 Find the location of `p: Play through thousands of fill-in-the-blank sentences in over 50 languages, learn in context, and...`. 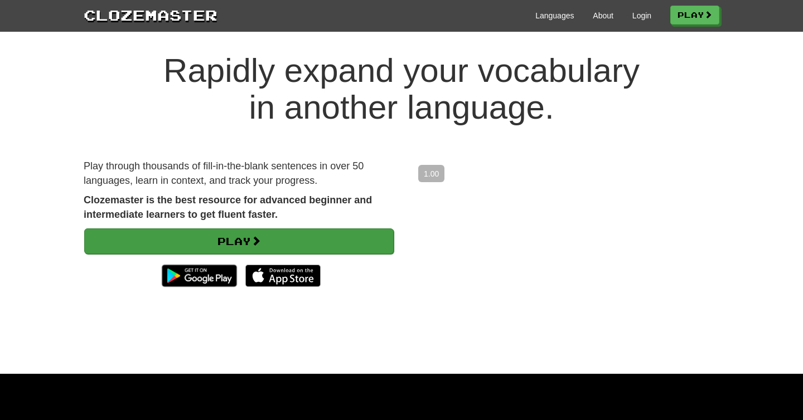

p: Play through thousands of fill-in-the-blank sentences in over 50 languages, learn in context, and... is located at coordinates (238, 173).